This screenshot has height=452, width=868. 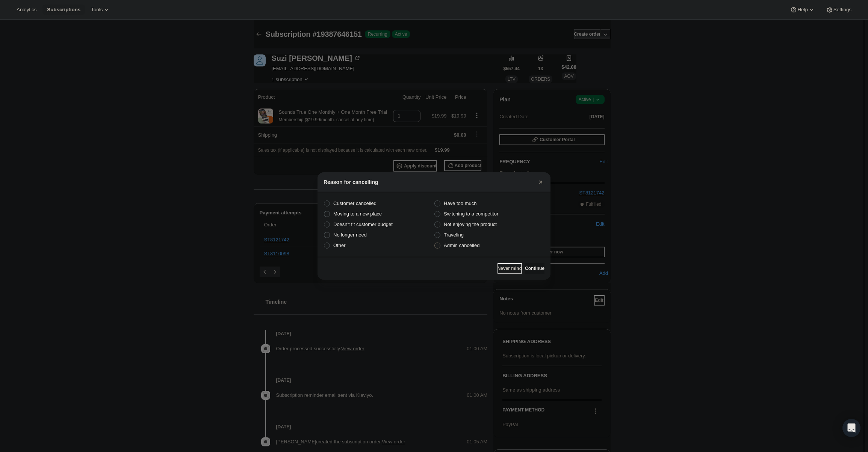 What do you see at coordinates (460, 203) in the screenshot?
I see `span: Have too much` at bounding box center [460, 203].